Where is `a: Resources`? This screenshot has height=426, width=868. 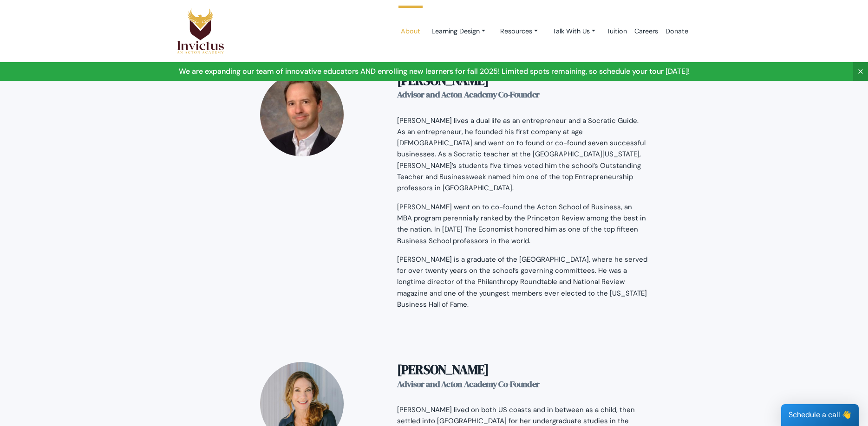 a: Resources is located at coordinates (519, 31).